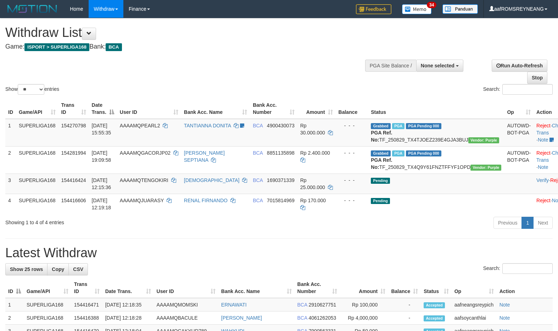 This screenshot has height=331, width=558. What do you see at coordinates (542, 180) in the screenshot?
I see `a: Verify` at bounding box center [542, 180].